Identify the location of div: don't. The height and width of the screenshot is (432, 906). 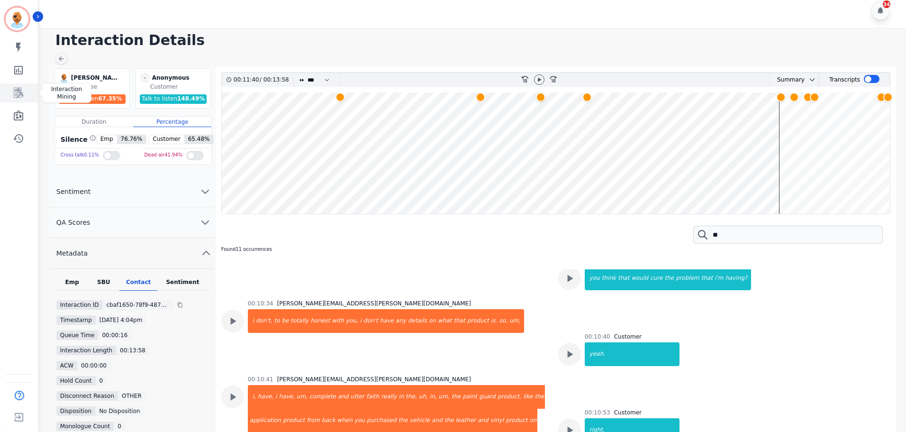
(371, 321).